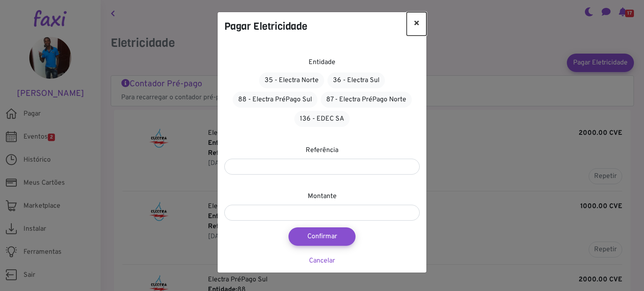  I want to click on h4: Pagar Eletricidade, so click(266, 26).